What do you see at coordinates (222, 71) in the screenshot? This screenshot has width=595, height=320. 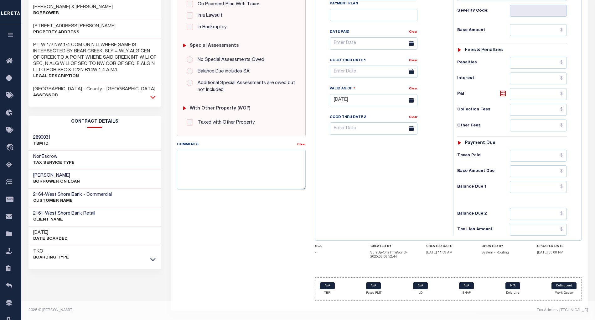 I see `label: Balance Due includes SA` at bounding box center [222, 71].